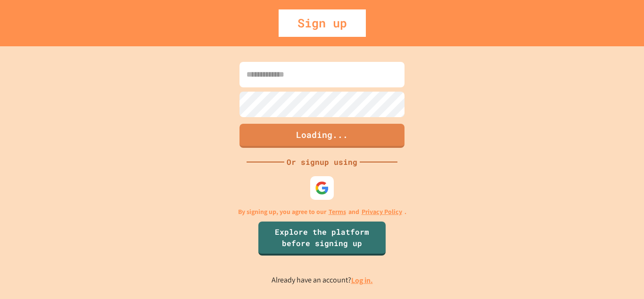 The image size is (644, 299). What do you see at coordinates (322, 135) in the screenshot?
I see `button: Loading...` at bounding box center [322, 135].